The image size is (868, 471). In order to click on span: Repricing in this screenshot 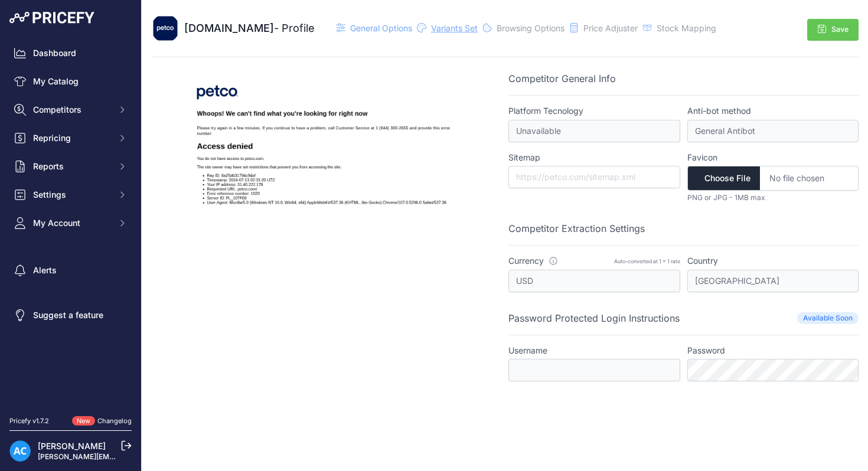, I will do `click(71, 138)`.